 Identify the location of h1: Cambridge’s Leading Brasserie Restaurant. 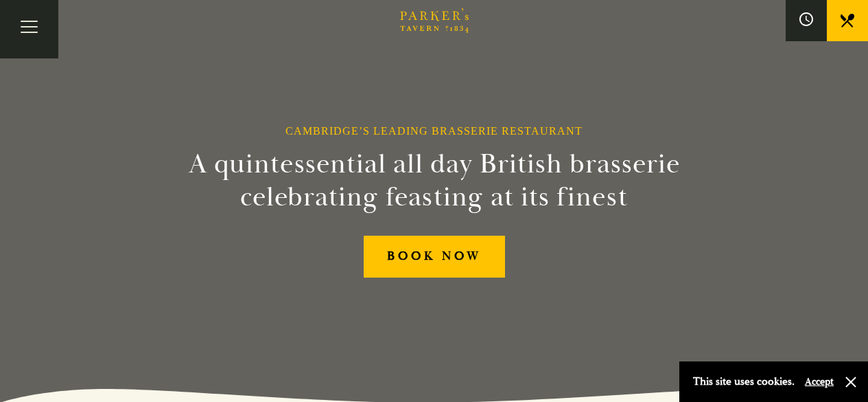
(433, 131).